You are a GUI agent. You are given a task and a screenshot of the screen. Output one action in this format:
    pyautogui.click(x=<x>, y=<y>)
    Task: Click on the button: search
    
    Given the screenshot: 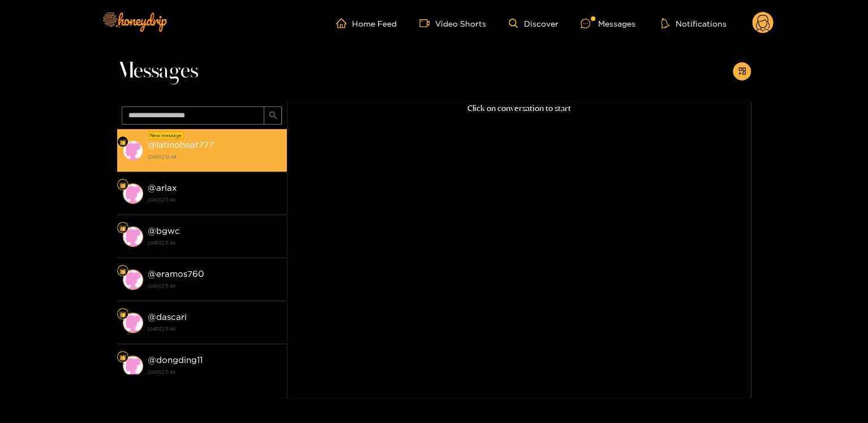 What is the action you would take?
    pyautogui.click(x=272, y=116)
    